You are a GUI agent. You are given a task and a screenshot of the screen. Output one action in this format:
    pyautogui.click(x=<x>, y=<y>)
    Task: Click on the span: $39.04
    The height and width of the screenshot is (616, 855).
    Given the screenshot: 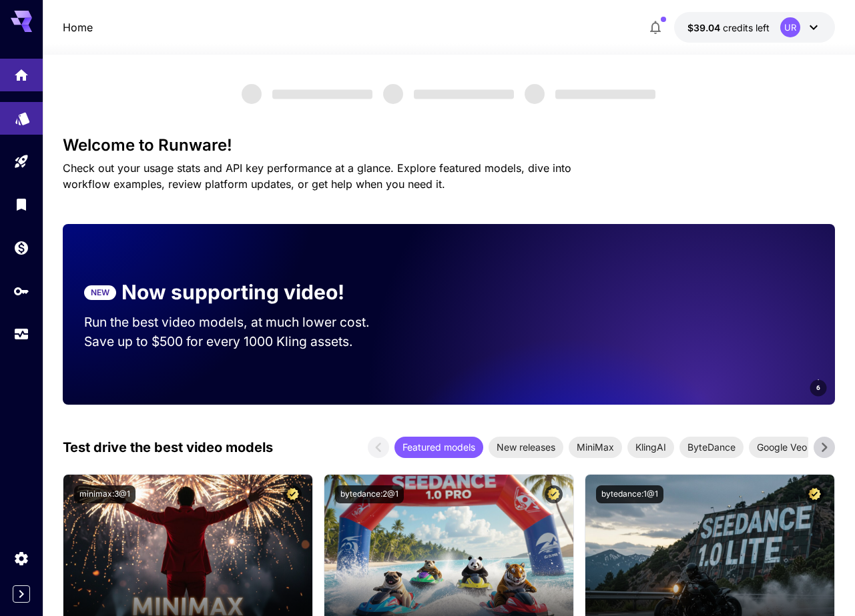 What is the action you would take?
    pyautogui.click(x=705, y=27)
    